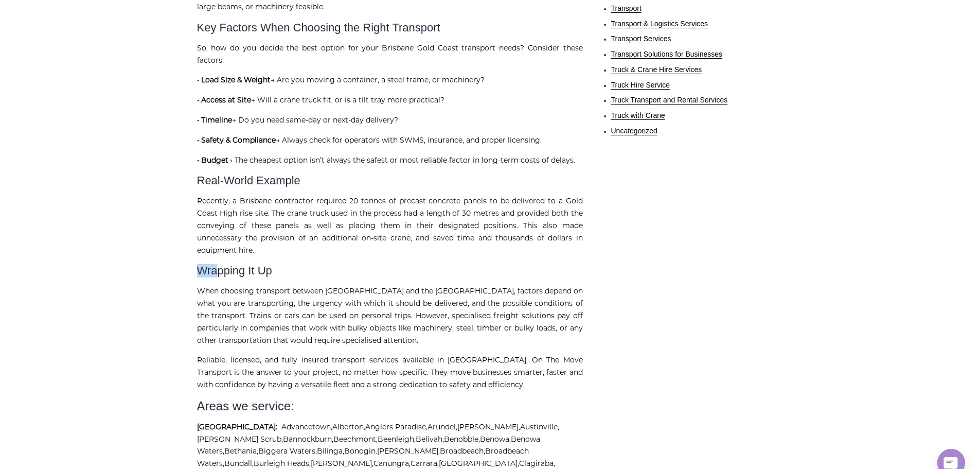 The width and height of the screenshot is (980, 469). What do you see at coordinates (390, 271) in the screenshot?
I see `h2: Wrapping It Up` at bounding box center [390, 271].